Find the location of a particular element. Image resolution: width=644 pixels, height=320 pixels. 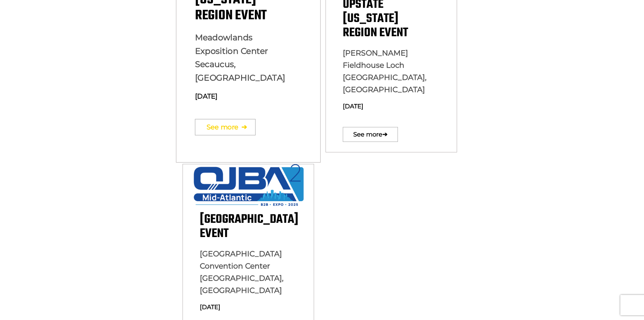

textarea: Type your message and click 'Submit' is located at coordinates (66, 153).